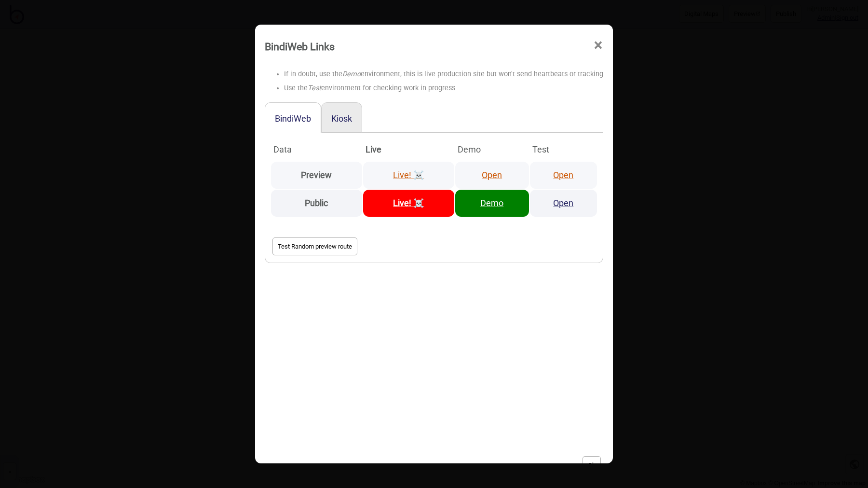  I want to click on li: If in doubt, use the environment, this is live production site but won't send heartbeats or tracking, so click(444, 74).